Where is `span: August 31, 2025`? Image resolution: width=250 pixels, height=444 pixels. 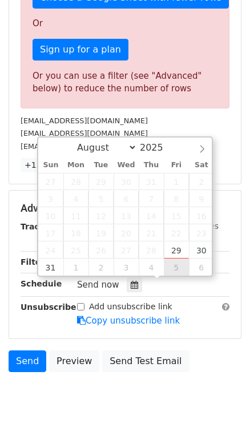 span: August 31, 2025 is located at coordinates (51, 267).